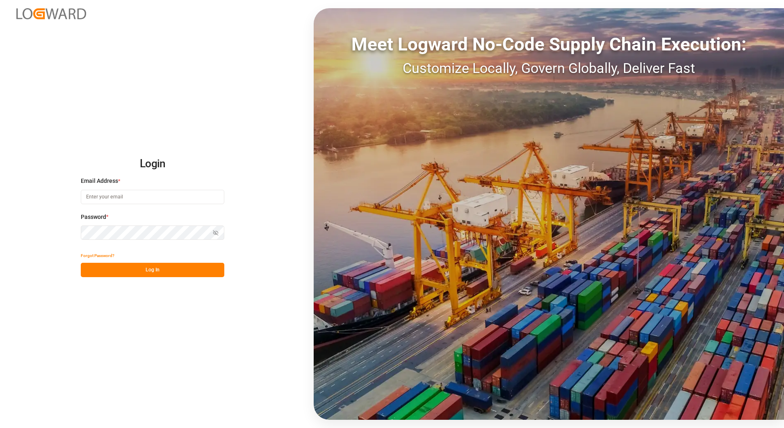 The image size is (784, 428). What do you see at coordinates (51, 14) in the screenshot?
I see `img: Logward_new_orange.png` at bounding box center [51, 14].